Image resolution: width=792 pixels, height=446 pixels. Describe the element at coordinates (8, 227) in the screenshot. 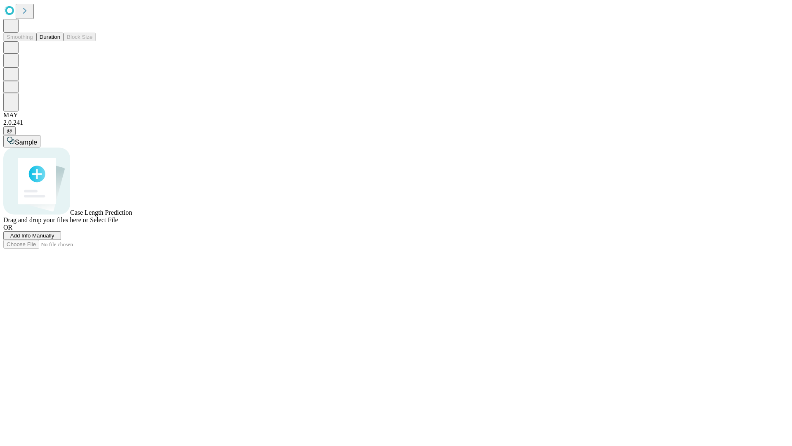

I see `span: OR` at that location.